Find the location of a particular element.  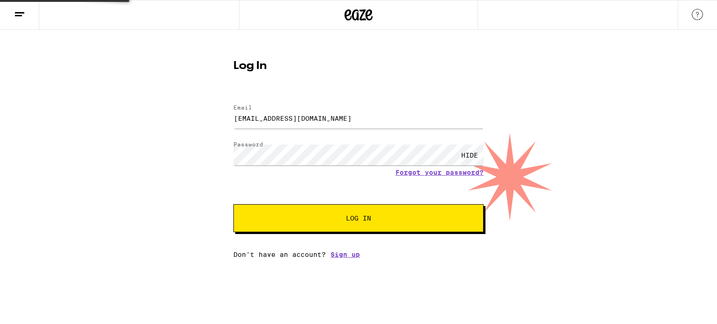

div: Don't have an account? is located at coordinates (359, 255).